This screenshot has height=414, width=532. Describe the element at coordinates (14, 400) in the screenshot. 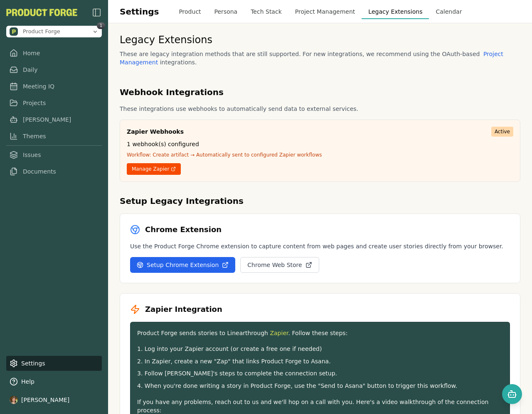

I see `img: profile` at that location.